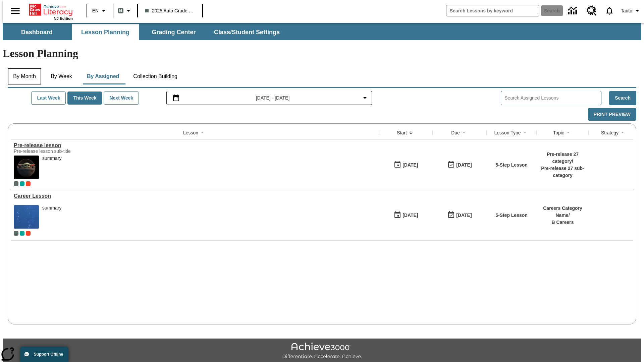 The width and height of the screenshot is (644, 362). What do you see at coordinates (631, 11) in the screenshot?
I see `button: Profile/Settings` at bounding box center [631, 11].